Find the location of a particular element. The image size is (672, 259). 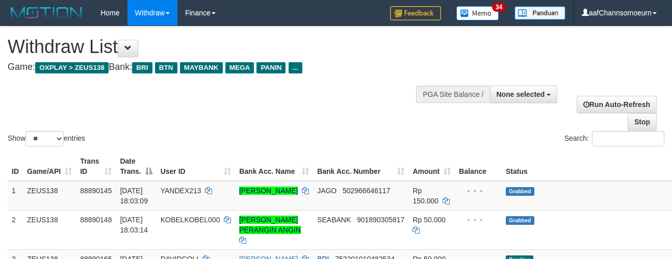

td: 2 is located at coordinates (15, 229).